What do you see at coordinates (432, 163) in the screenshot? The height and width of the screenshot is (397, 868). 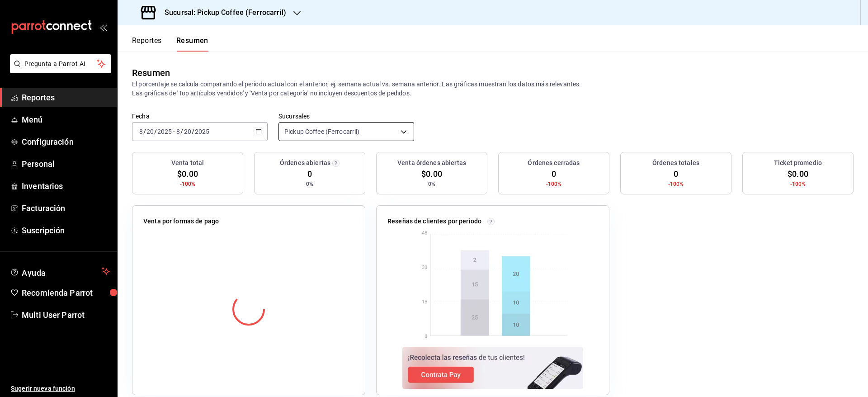 I see `h3: Venta órdenes abiertas` at bounding box center [432, 163].